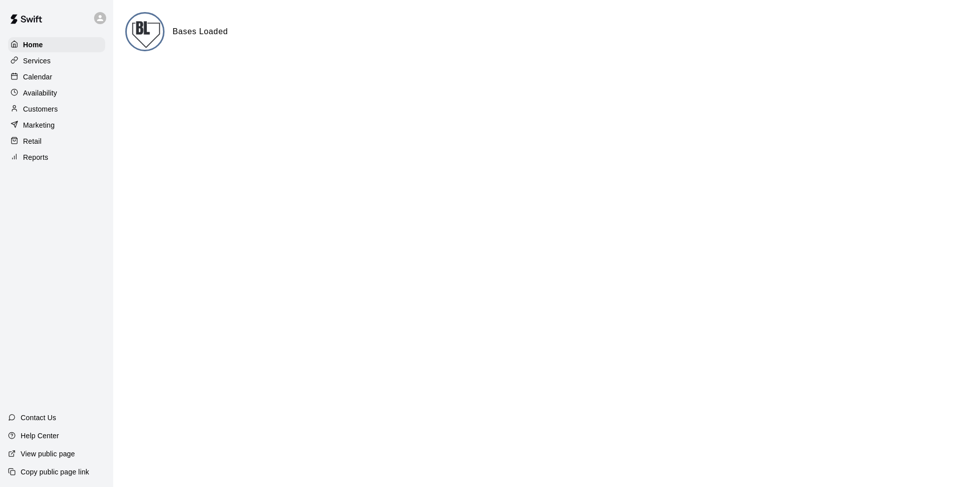  Describe the element at coordinates (38, 77) in the screenshot. I see `p: Calendar` at that location.